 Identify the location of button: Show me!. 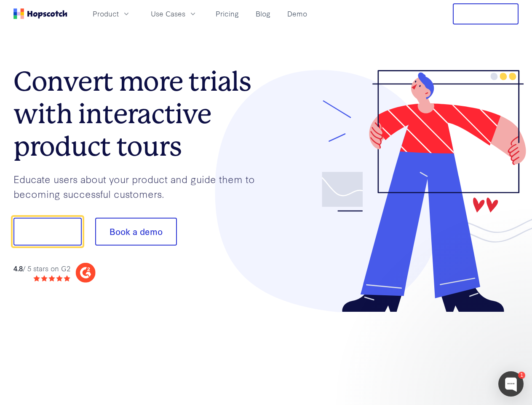
(48, 232).